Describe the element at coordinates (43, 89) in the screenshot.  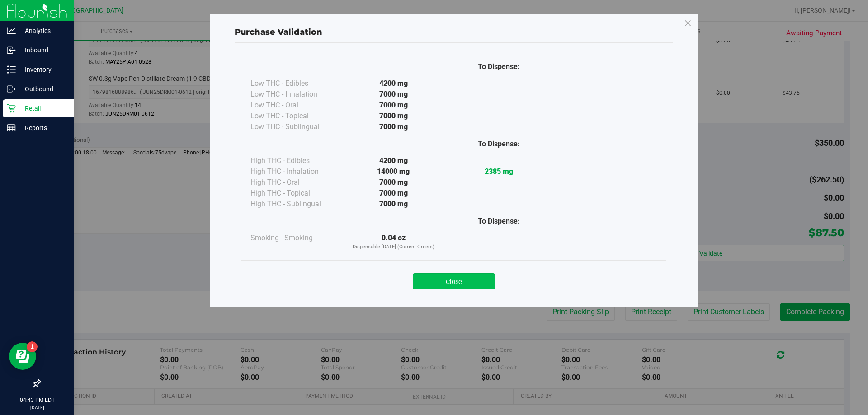
I see `p: Outbound` at that location.